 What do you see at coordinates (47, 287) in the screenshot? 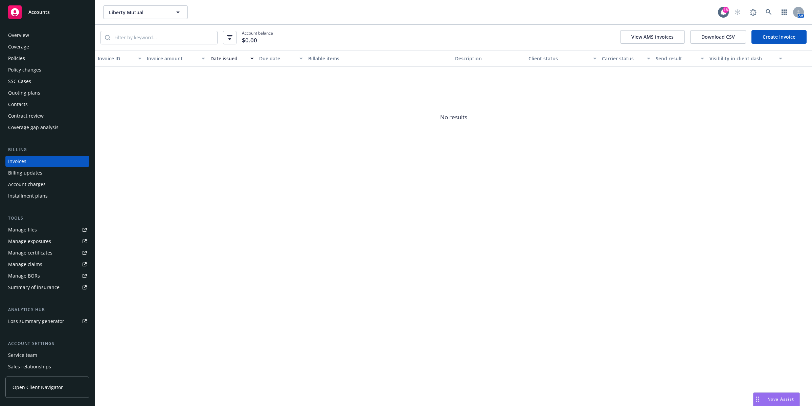
I see `a: Summary of insurance` at bounding box center [47, 287].